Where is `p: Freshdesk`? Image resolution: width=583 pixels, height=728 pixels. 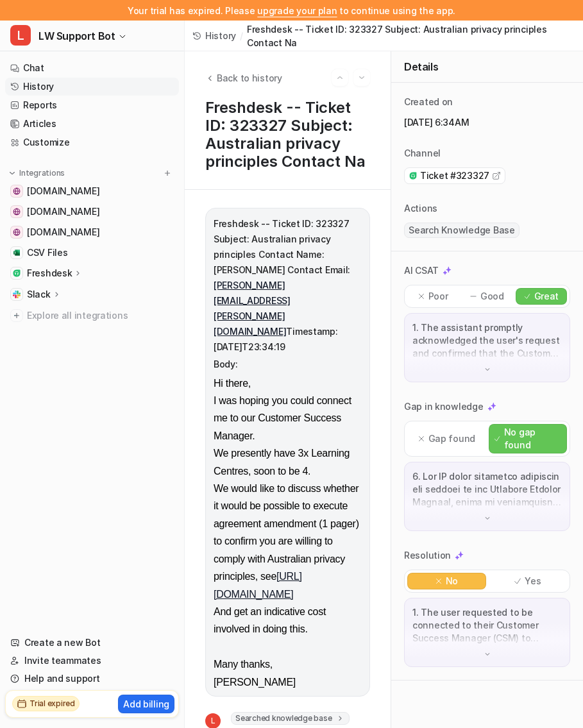 p: Freshdesk is located at coordinates (49, 273).